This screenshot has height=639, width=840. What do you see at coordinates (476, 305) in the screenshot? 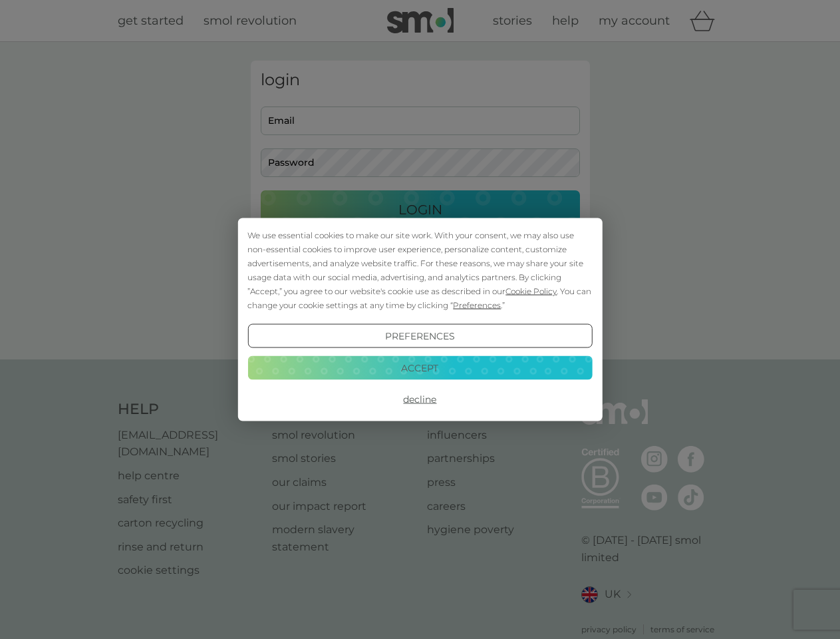
I see `span: Preferences` at bounding box center [476, 305].